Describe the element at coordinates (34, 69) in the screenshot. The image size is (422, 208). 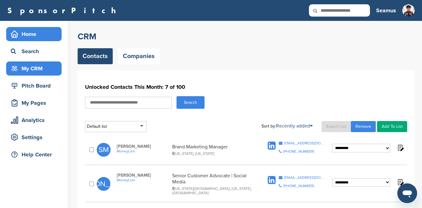
I see `a: My CRM` at that location.